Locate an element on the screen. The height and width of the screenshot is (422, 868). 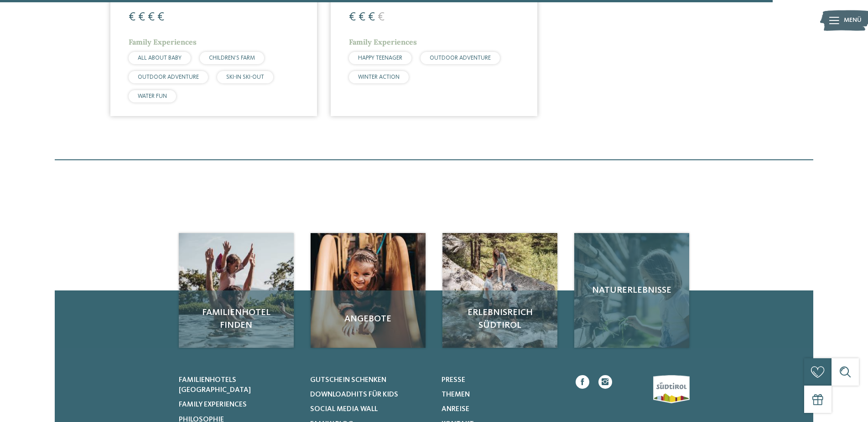
a: Anreise is located at coordinates (501, 409).